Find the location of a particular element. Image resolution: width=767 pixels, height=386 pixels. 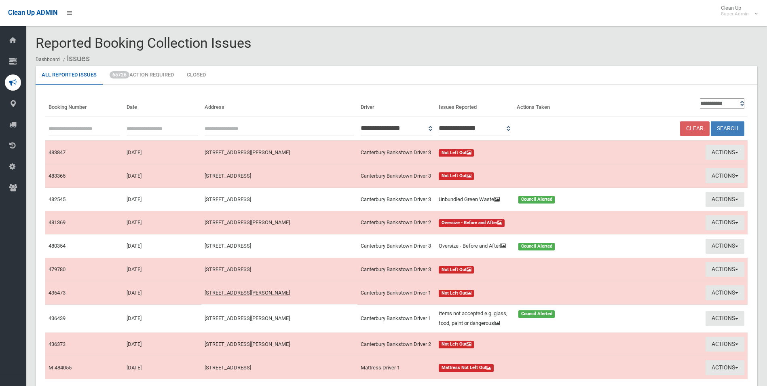

a: M-484055 is located at coordinates (60, 367).